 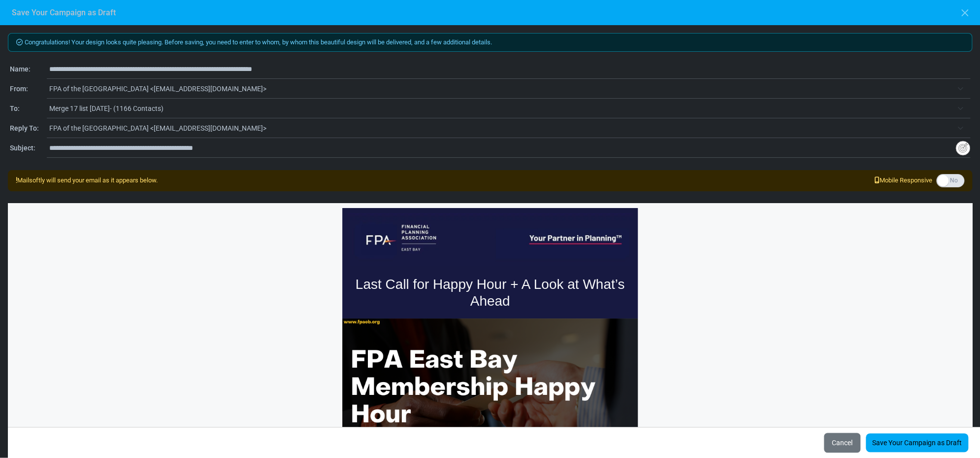 What do you see at coordinates (963, 148) in the screenshot?
I see `img: Insert Variable` at bounding box center [963, 148].